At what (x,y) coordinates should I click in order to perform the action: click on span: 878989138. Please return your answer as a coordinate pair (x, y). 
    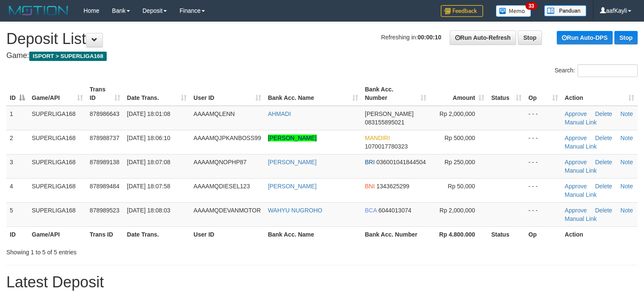
    Looking at the image, I should click on (104, 162).